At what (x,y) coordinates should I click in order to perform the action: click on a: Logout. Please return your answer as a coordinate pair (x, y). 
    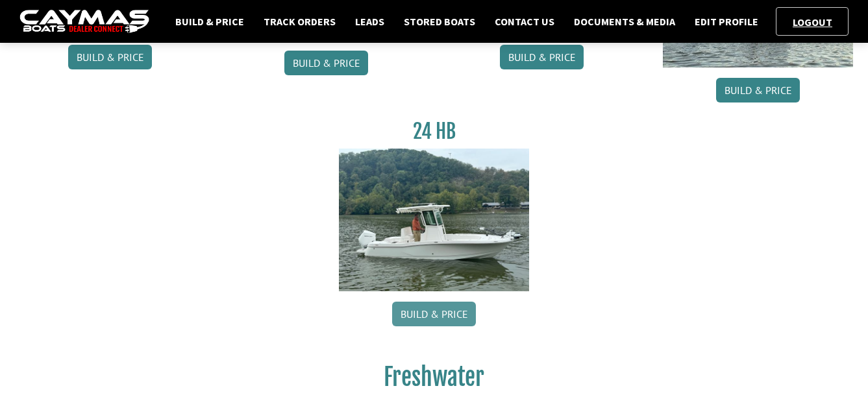
    Looking at the image, I should click on (812, 22).